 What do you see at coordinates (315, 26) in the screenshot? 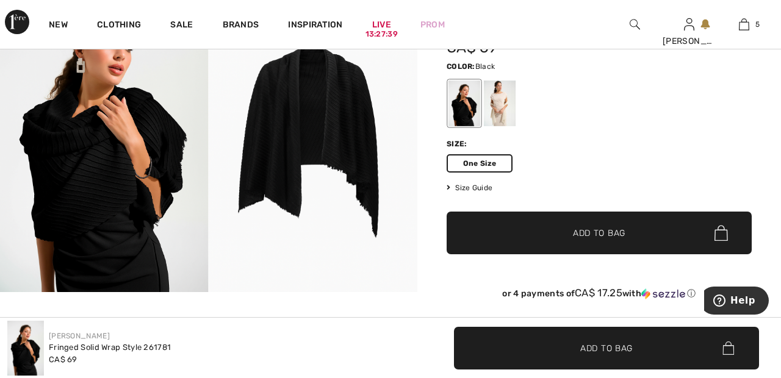
I see `span: Inspiration` at bounding box center [315, 26].